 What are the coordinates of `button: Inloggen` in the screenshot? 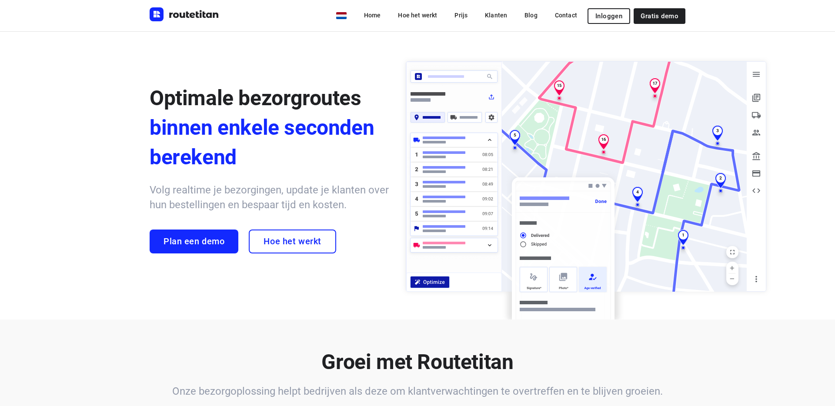 It's located at (609, 16).